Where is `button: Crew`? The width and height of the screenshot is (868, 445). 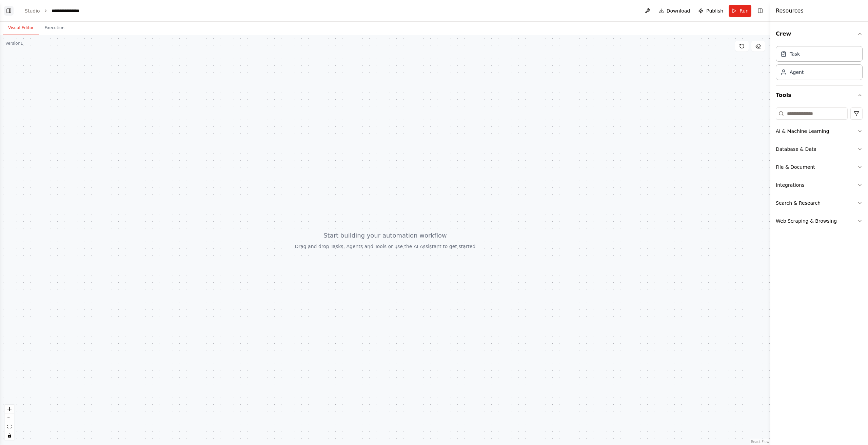 button: Crew is located at coordinates (819, 34).